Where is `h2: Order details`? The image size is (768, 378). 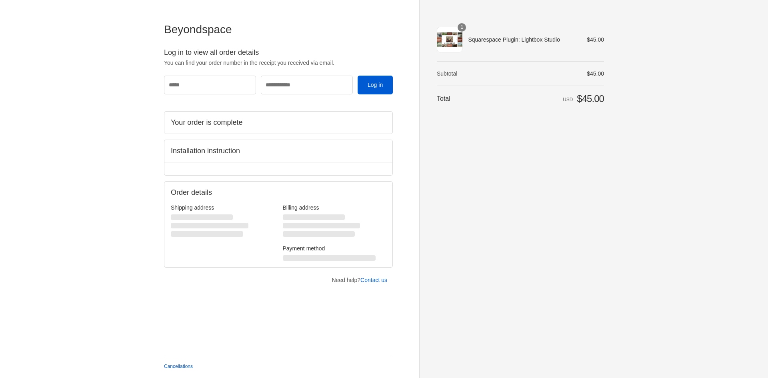 h2: Order details is located at coordinates (224, 192).